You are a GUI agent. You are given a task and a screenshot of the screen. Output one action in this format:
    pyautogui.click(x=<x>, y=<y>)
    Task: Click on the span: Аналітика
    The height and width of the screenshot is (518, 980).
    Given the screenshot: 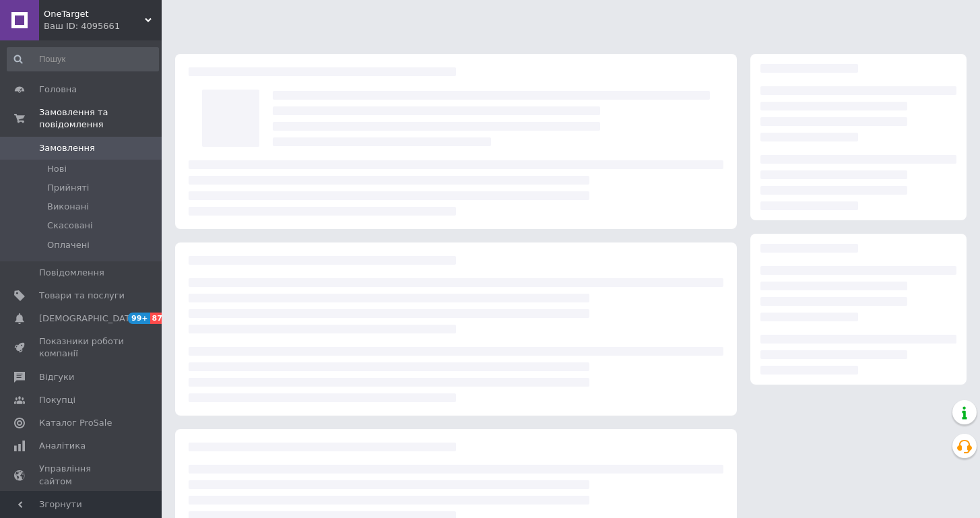 What is the action you would take?
    pyautogui.click(x=62, y=446)
    